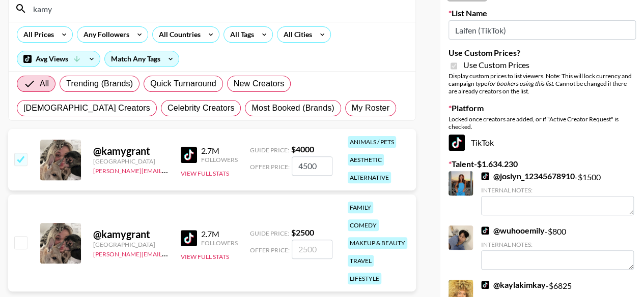 The image size is (644, 297). Describe the element at coordinates (312, 250) in the screenshot. I see `input: 2500` at that location.